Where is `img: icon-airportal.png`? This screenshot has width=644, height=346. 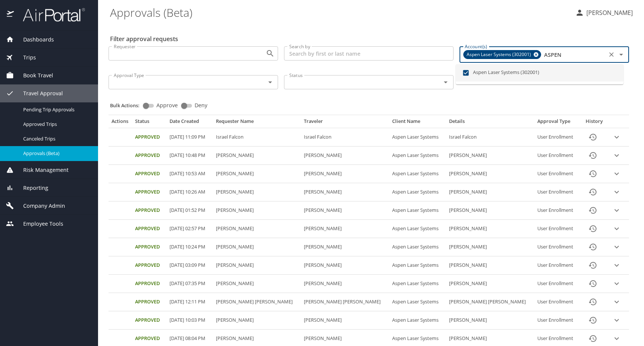
img: icon-airportal.png is located at coordinates (10, 14).